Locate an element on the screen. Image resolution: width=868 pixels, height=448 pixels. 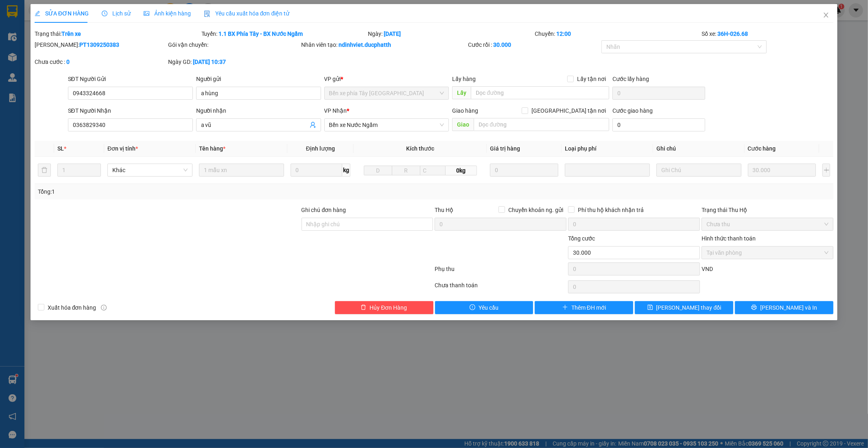
button: delete is located at coordinates (45, 170).